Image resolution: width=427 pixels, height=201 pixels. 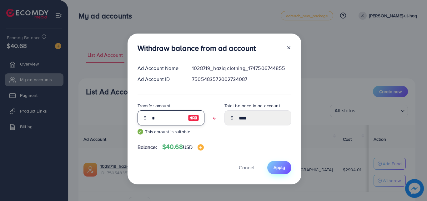 I want to click on button: Cancel, so click(x=247, y=167).